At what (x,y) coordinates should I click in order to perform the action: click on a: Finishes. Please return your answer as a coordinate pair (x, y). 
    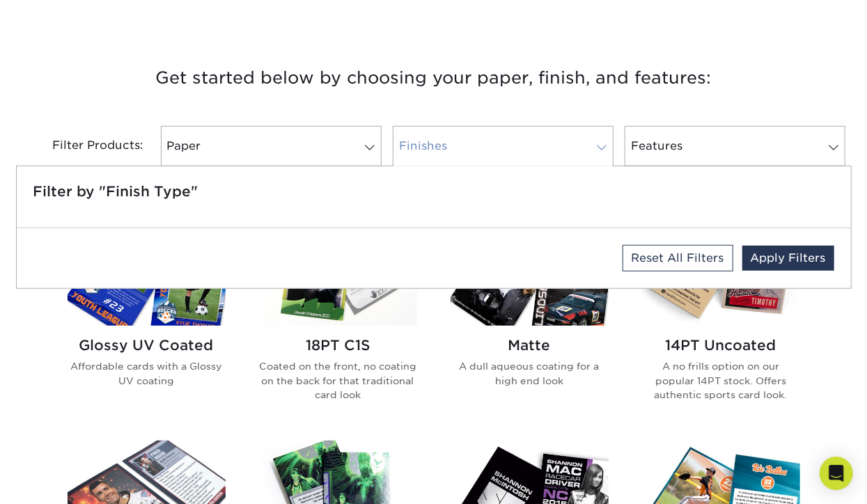
    Looking at the image, I should click on (503, 146).